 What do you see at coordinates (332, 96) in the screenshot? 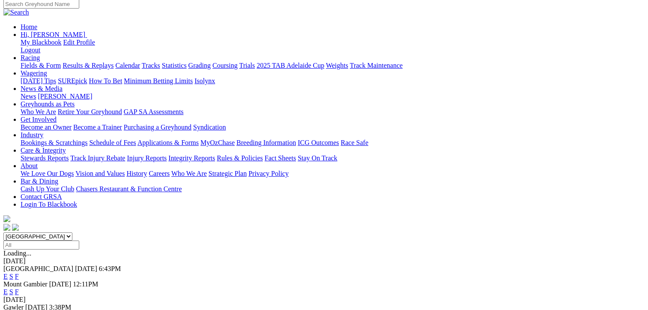
I see `div: News & Media` at bounding box center [332, 96].